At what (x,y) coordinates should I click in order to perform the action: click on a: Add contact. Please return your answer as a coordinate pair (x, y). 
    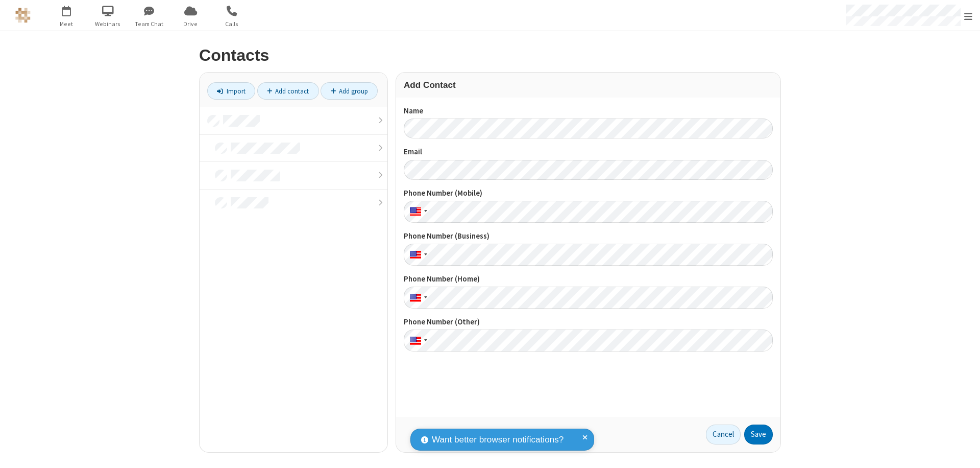
    Looking at the image, I should click on (288, 91).